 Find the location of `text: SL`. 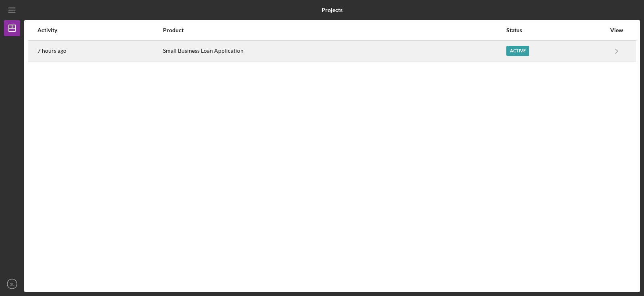

text: SL is located at coordinates (12, 284).